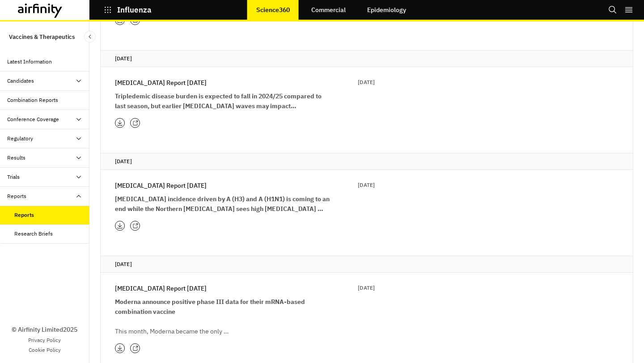 The height and width of the screenshot is (363, 644). I want to click on p: © Airfinity Limited 2025, so click(44, 329).